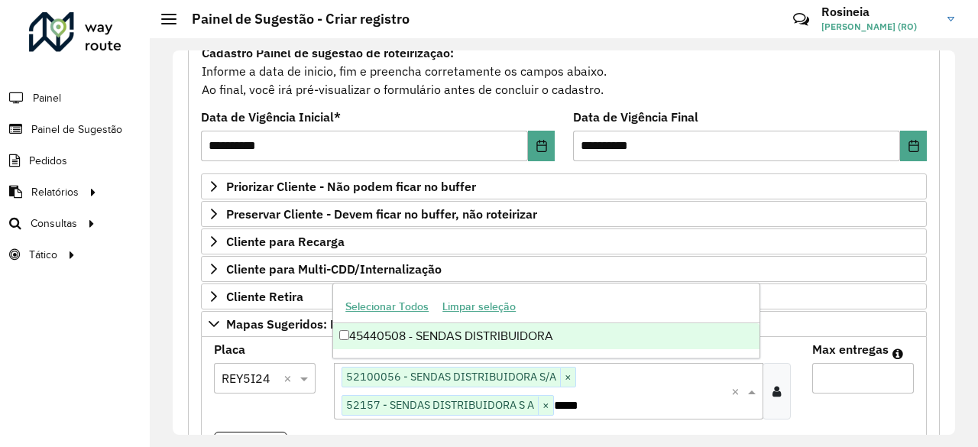 This screenshot has width=978, height=447. What do you see at coordinates (48, 160) in the screenshot?
I see `span: Pedidos` at bounding box center [48, 160].